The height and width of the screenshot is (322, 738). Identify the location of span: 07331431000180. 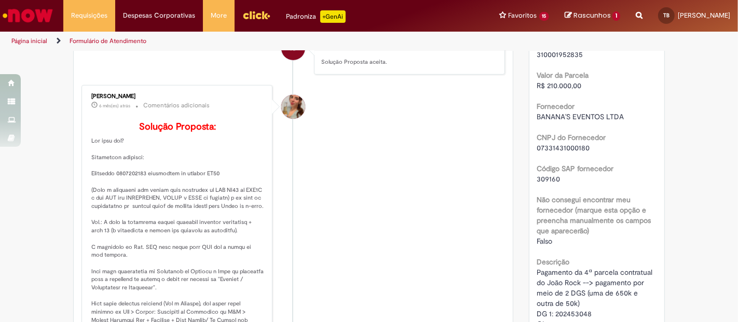
(563, 148).